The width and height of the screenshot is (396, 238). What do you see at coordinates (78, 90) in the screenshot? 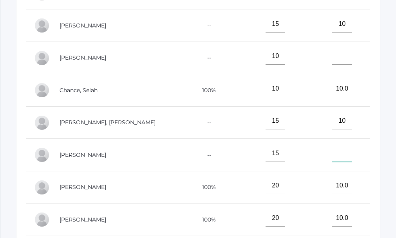
I see `a: Chance, Selah` at bounding box center [78, 90].